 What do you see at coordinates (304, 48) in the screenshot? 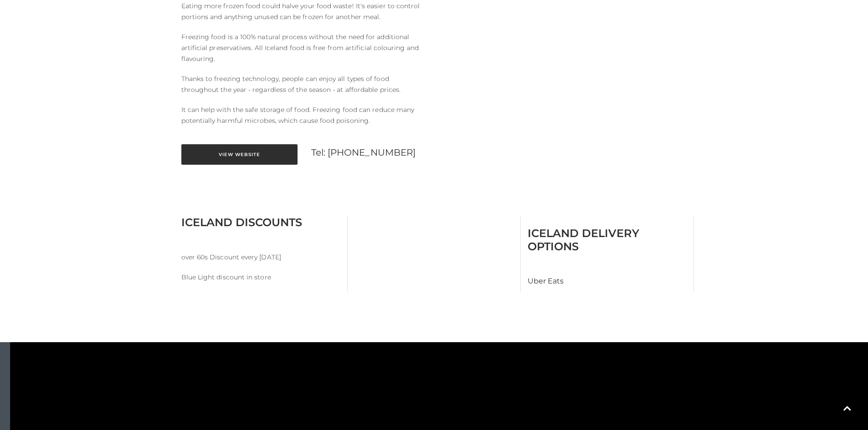
I see `p: Freezing food is a 100% natural process without the need for additional artificial preservatives....` at bounding box center [304, 48].